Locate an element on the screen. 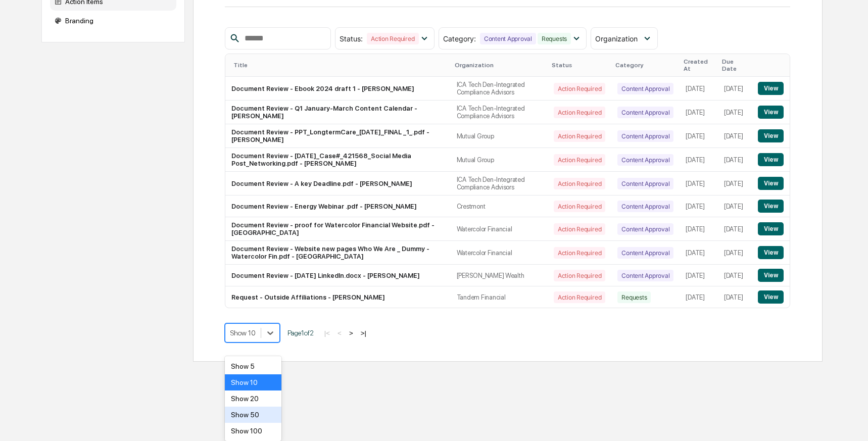 This screenshot has width=868, height=441. div: Title is located at coordinates (340, 65).